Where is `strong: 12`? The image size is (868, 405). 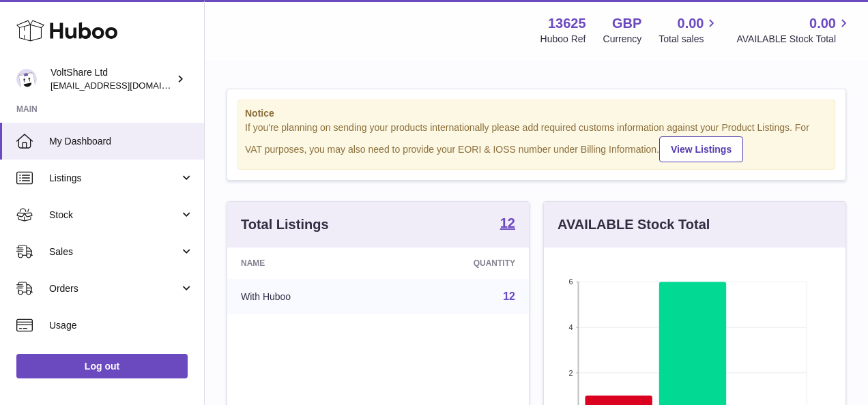
strong: 12 is located at coordinates (507, 223).